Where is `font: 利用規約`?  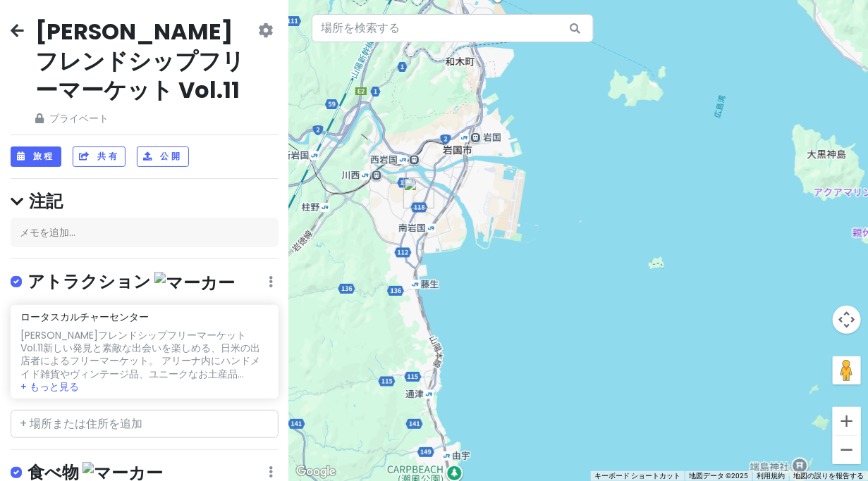
font: 利用規約 is located at coordinates (770, 476).